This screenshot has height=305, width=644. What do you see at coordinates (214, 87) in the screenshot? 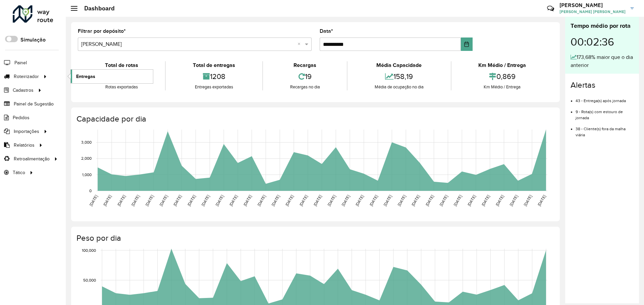
I see `div: Entregas exportadas` at bounding box center [214, 87].